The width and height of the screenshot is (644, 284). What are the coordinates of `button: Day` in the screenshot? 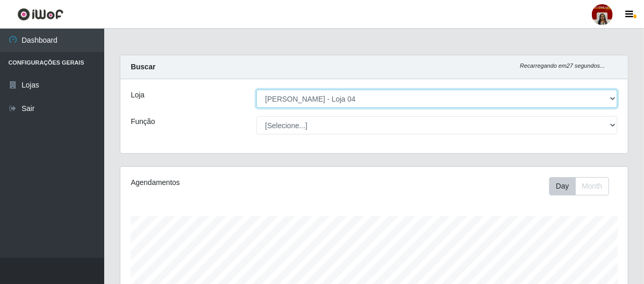 It's located at (562, 186).